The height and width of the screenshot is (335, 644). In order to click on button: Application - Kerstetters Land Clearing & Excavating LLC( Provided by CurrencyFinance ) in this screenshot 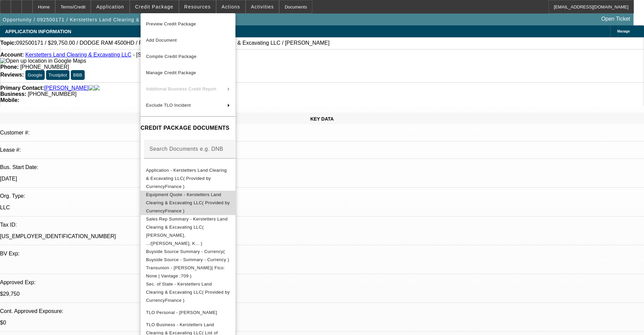, I will do `click(188, 179)`.